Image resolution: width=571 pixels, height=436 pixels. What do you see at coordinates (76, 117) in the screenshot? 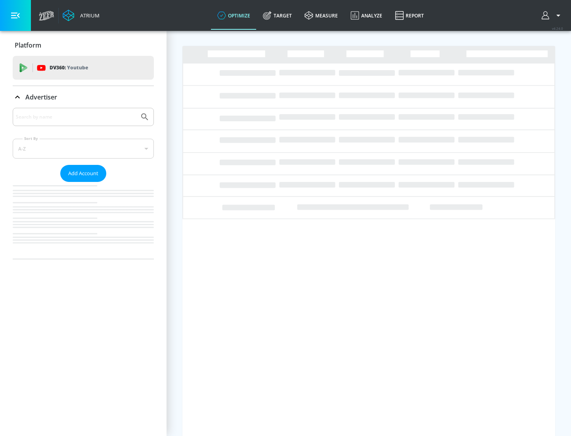
I see `input: Search by name` at bounding box center [76, 117].